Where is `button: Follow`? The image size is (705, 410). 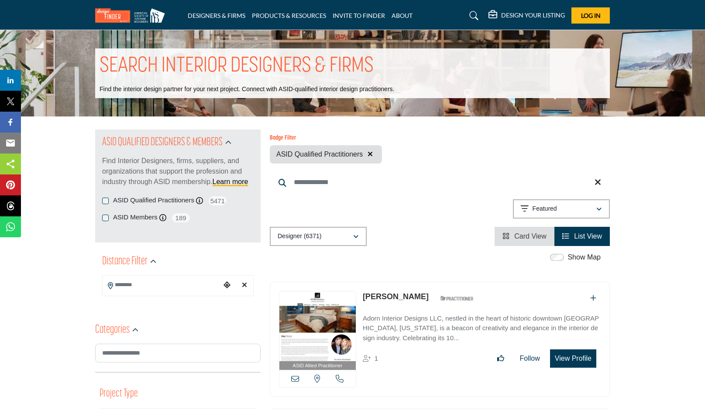
button: Follow is located at coordinates (530, 359).